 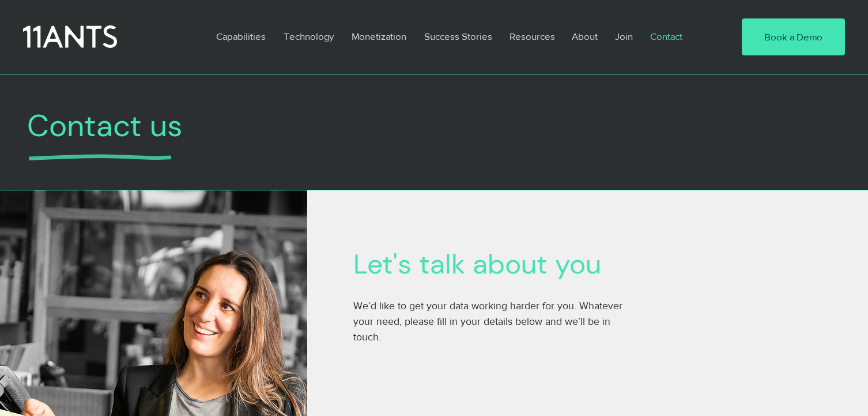 What do you see at coordinates (241, 37) in the screenshot?
I see `a: Capabilities` at bounding box center [241, 37].